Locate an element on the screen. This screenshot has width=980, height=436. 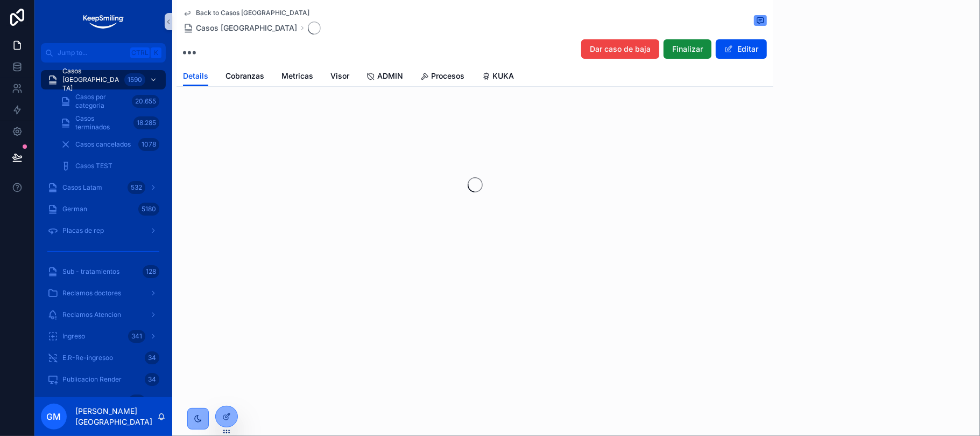
a: Ingreso341 is located at coordinates (103, 336).